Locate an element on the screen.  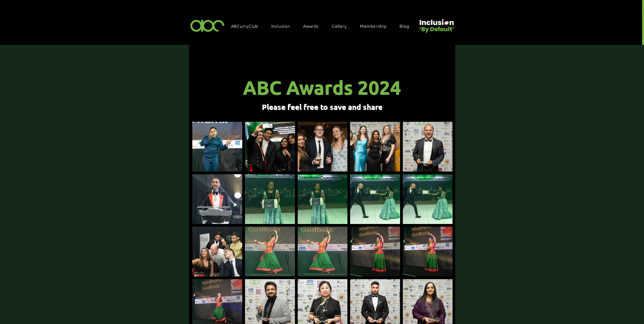
span: Please feel free to save and share is located at coordinates (322, 107).